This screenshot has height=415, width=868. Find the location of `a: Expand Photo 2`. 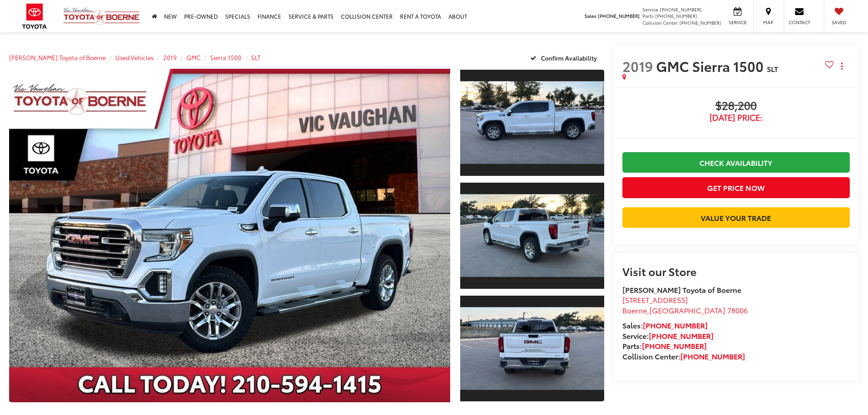

a: Expand Photo 2 is located at coordinates (532, 235).